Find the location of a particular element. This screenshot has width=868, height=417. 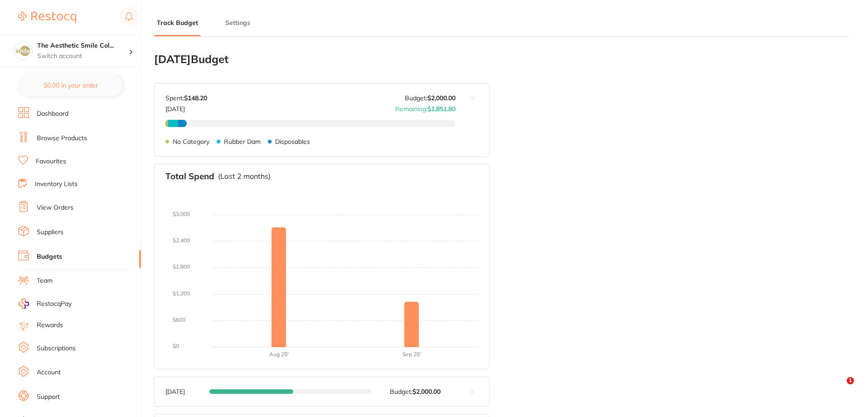

p: Remaining: is located at coordinates (425, 107).